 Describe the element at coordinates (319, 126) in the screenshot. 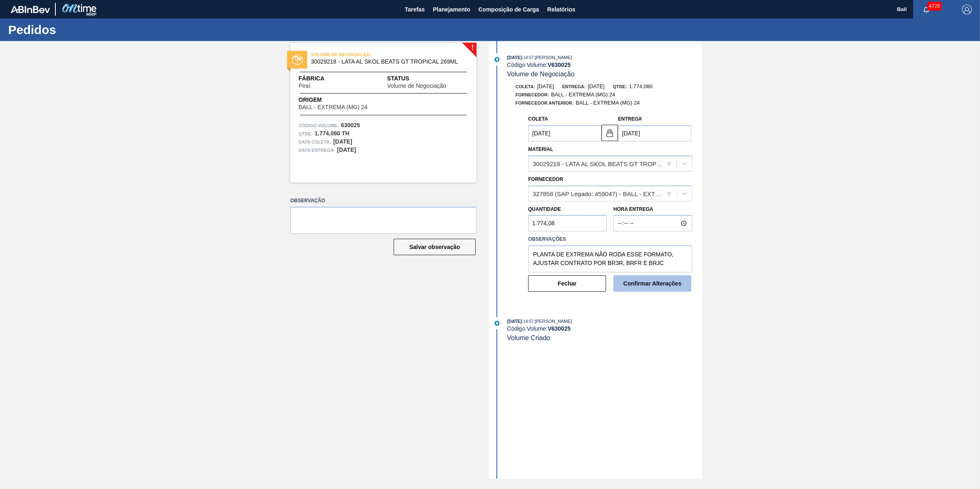

I see `span: Código Volume:` at that location.